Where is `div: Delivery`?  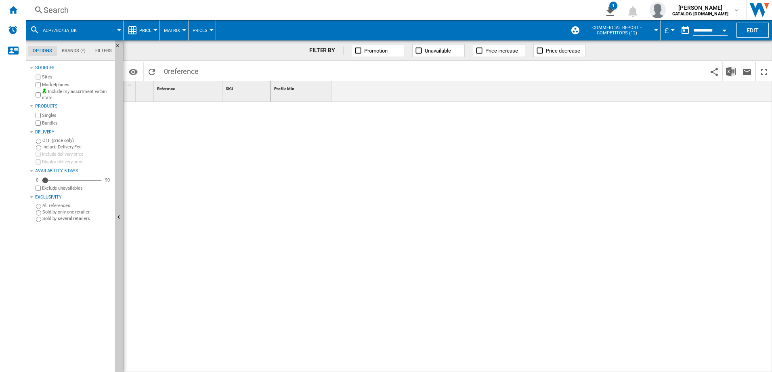 div: Delivery is located at coordinates (73, 132).